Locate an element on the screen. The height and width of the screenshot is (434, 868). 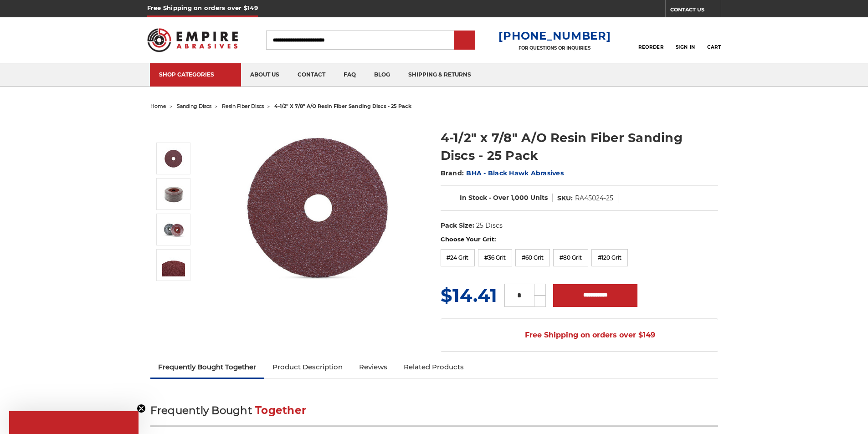
span: 1,000 is located at coordinates (519, 198).